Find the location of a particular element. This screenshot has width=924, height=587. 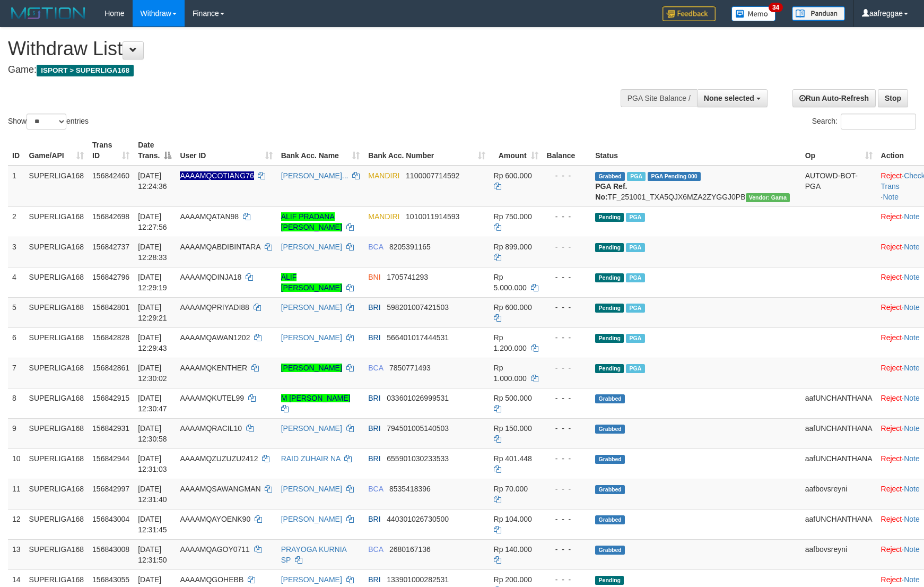

img: MOTION_logo.png is located at coordinates (48, 14).